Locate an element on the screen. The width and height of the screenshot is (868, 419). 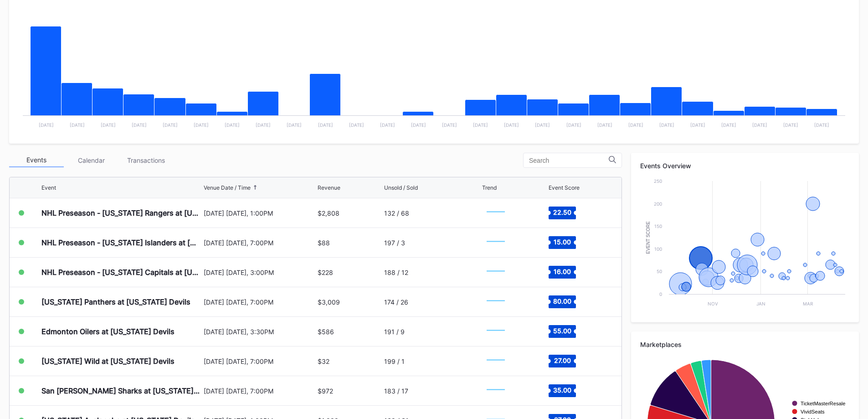
div: $228 is located at coordinates (326, 272).